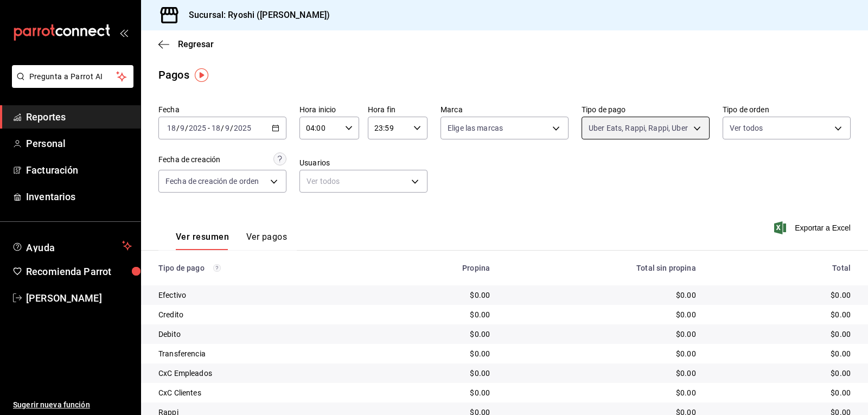  I want to click on button: Pregunta a Parrot AI, so click(73, 76).